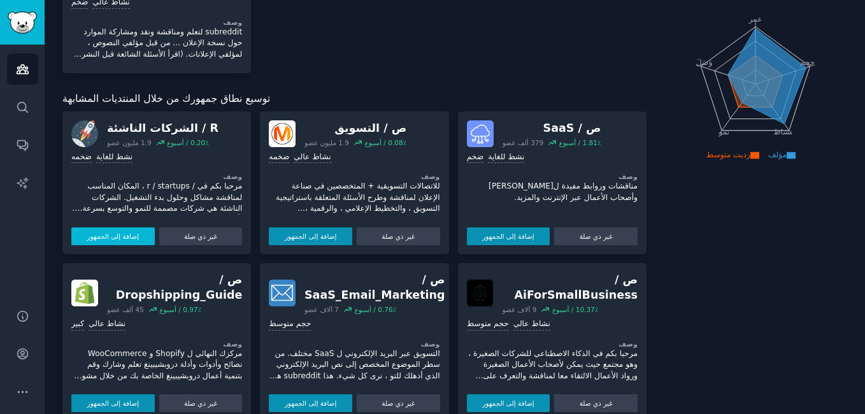 The image size is (865, 414). Describe the element at coordinates (575, 310) in the screenshot. I see `div: 10.37٪ / أسبوع` at that location.